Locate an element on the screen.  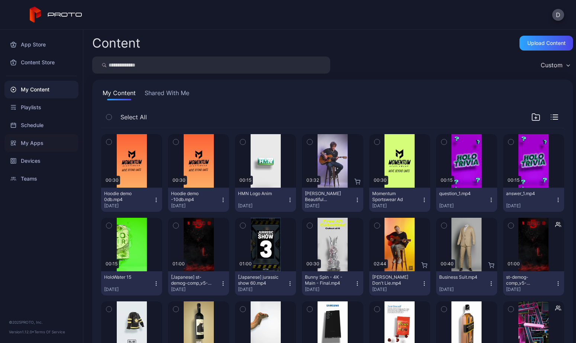
a: Content Store is located at coordinates (41, 62).